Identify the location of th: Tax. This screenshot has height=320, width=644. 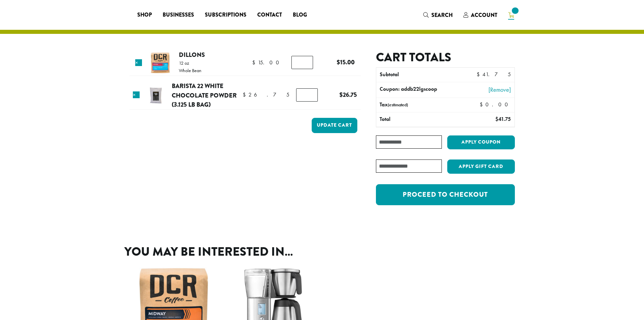
(425, 105).